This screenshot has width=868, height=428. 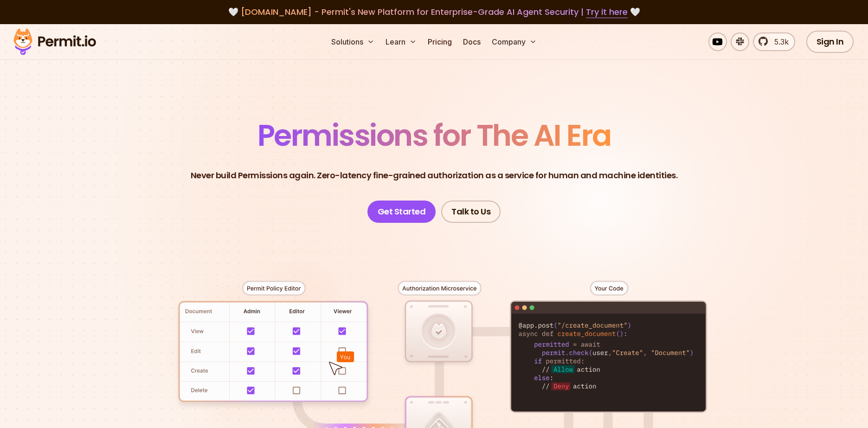 What do you see at coordinates (607, 12) in the screenshot?
I see `a: Try it here` at bounding box center [607, 12].